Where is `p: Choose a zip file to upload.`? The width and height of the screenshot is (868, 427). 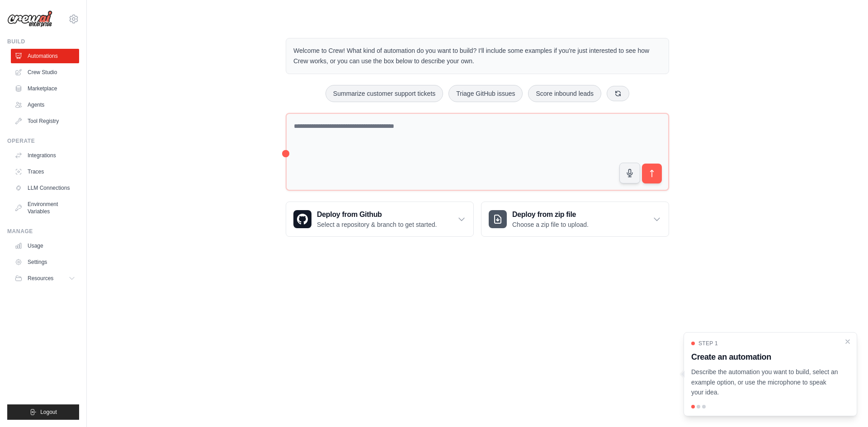
p: Choose a zip file to upload. is located at coordinates (550, 224).